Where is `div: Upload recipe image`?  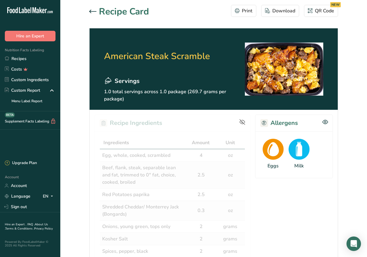
div: Upload recipe image is located at coordinates (284, 74).